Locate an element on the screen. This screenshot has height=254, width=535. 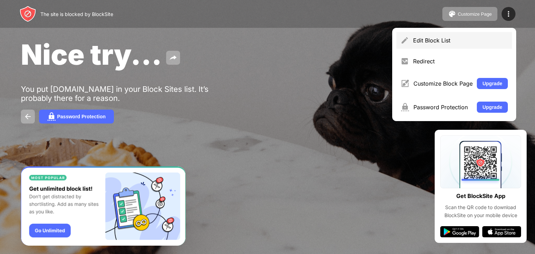
div: Redirect is located at coordinates (460, 61).